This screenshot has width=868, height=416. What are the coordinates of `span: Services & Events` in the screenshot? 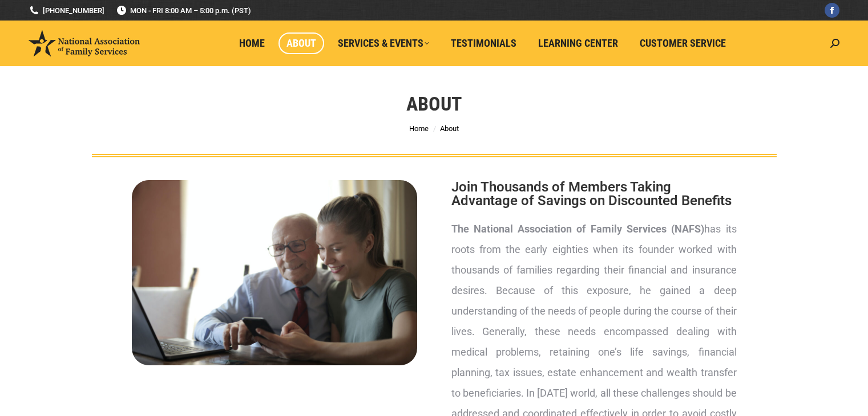 It's located at (384, 43).